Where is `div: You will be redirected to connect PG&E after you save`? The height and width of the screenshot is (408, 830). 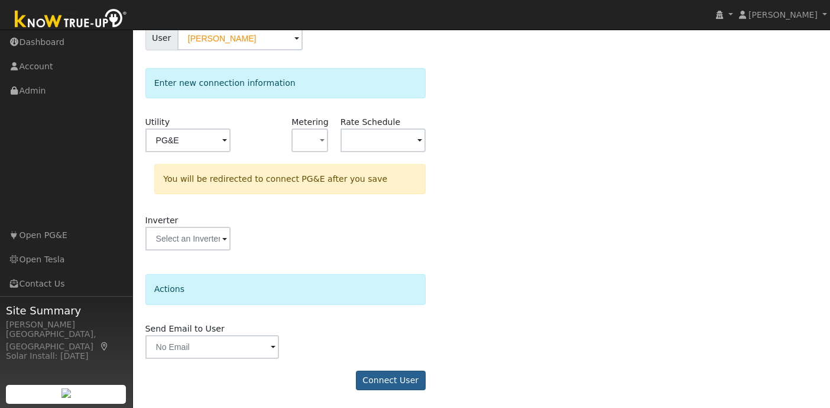 div: You will be redirected to connect PG&E after you save is located at coordinates (290, 179).